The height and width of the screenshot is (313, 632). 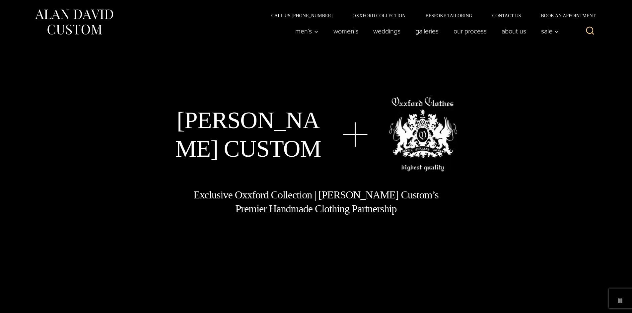 What do you see at coordinates (386, 31) in the screenshot?
I see `a: weddings` at bounding box center [386, 31].